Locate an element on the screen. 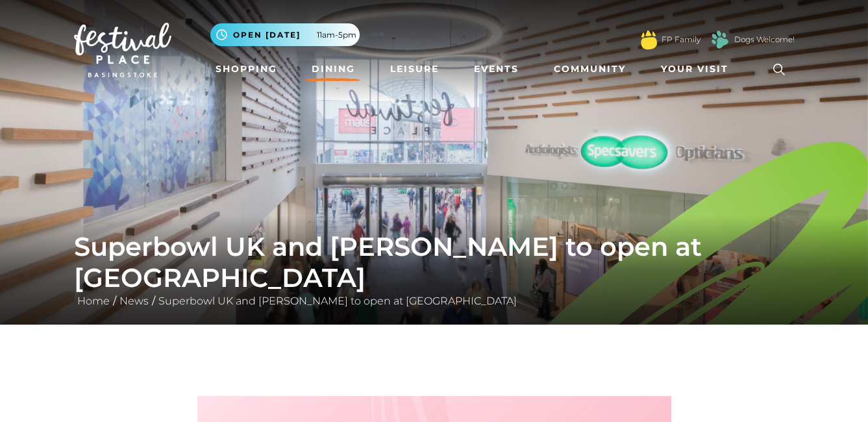 The width and height of the screenshot is (868, 422). a: News is located at coordinates (134, 301).